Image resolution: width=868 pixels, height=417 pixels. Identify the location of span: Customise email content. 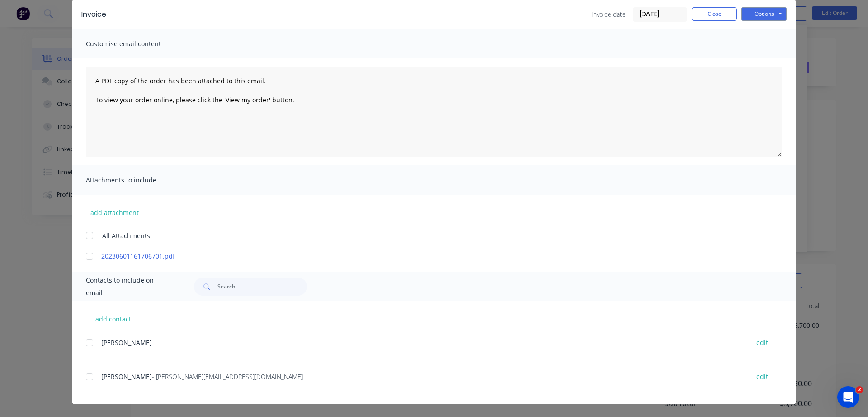
(136, 44).